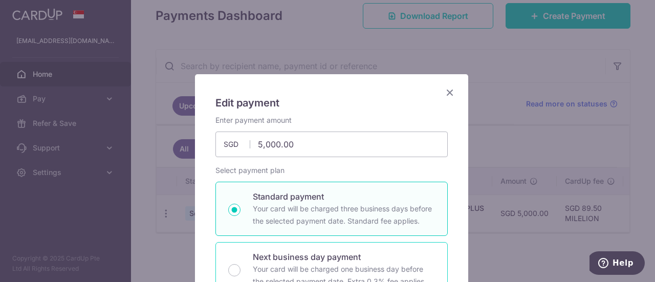 Image resolution: width=655 pixels, height=282 pixels. What do you see at coordinates (332, 103) in the screenshot?
I see `h5: Edit payment` at bounding box center [332, 103].